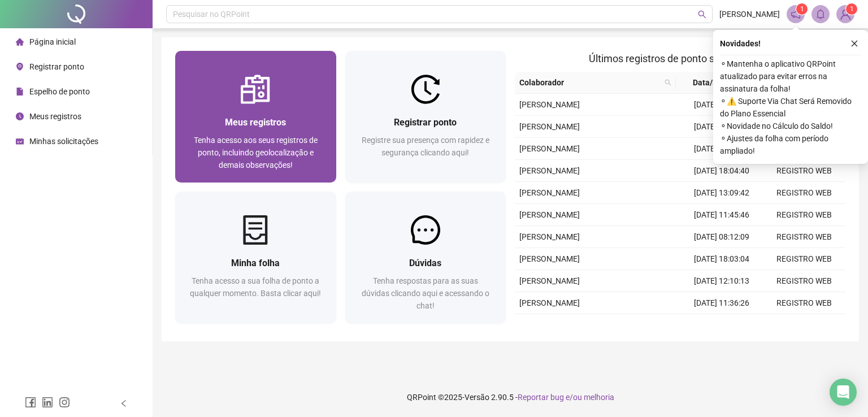 This screenshot has height=417, width=868. I want to click on span: notification, so click(796, 14).